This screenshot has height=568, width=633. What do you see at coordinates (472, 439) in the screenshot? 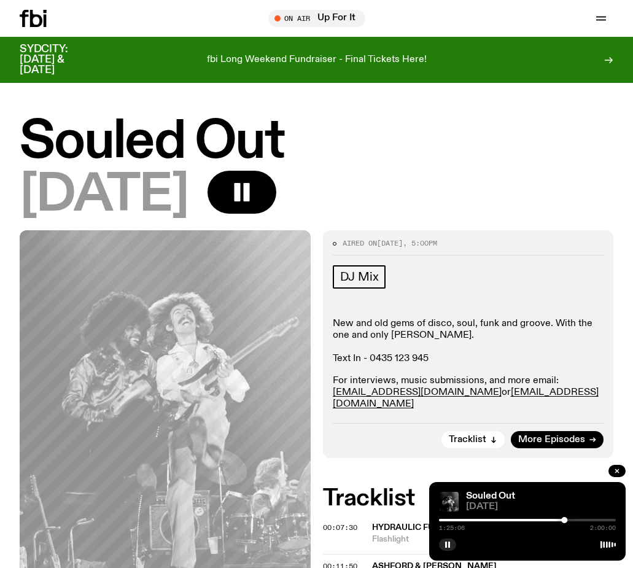
I see `button: Tracklist` at bounding box center [472, 439].